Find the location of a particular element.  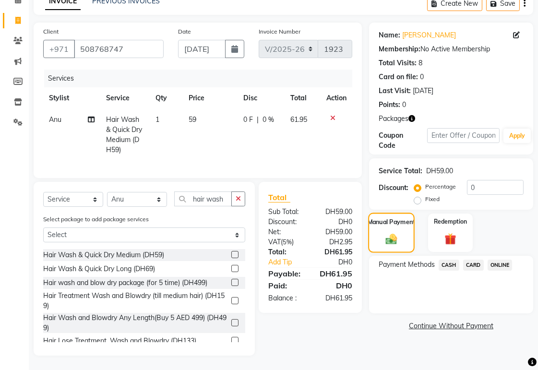

div: Service Total: is located at coordinates (400, 171).